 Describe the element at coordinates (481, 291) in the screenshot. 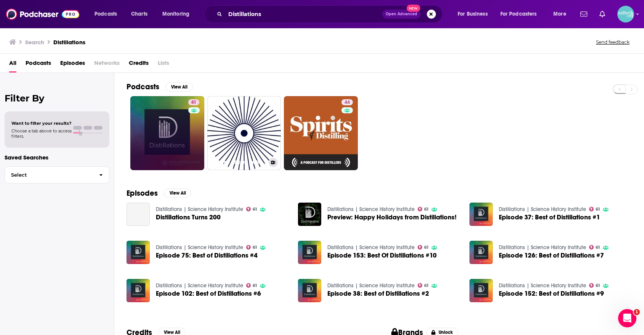

I see `img: Episode 152: Best of Distillations #9` at that location.